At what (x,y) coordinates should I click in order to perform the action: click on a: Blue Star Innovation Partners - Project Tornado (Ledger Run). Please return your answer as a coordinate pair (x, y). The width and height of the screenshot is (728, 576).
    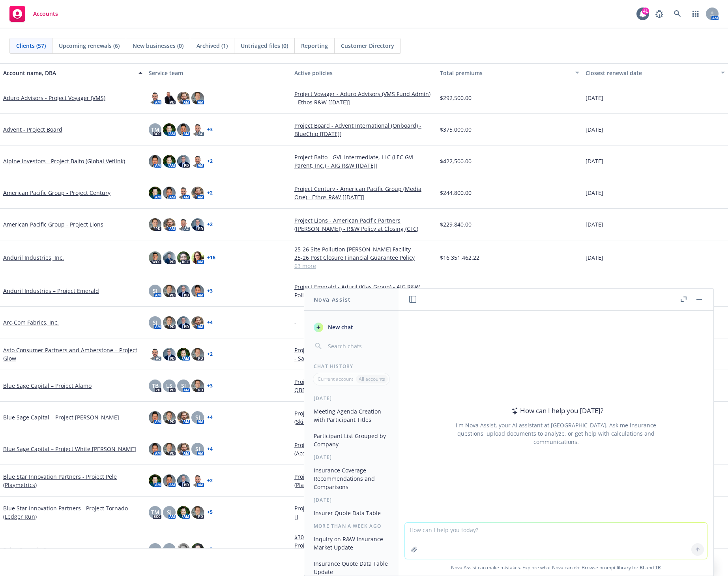
    Looking at the image, I should click on (73, 512).